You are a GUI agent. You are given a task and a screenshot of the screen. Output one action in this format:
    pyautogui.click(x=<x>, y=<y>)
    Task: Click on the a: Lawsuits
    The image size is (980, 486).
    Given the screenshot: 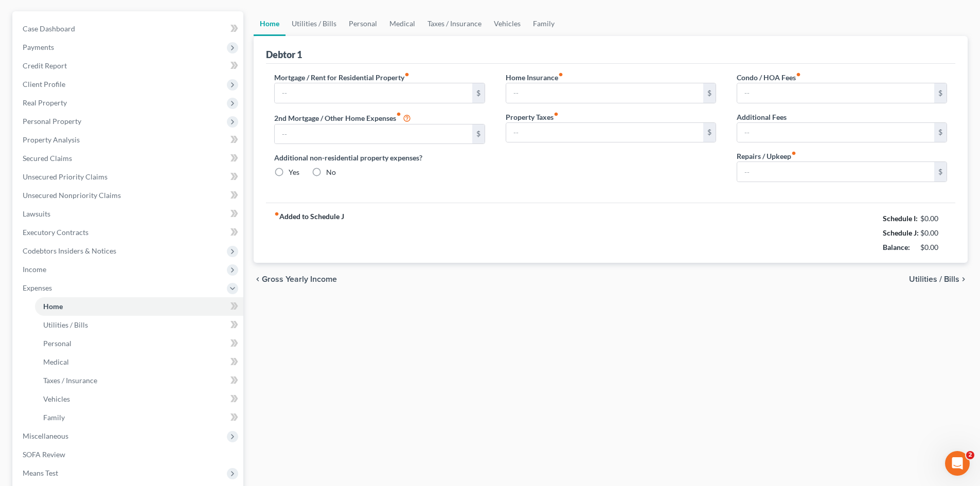 What is the action you would take?
    pyautogui.click(x=129, y=214)
    